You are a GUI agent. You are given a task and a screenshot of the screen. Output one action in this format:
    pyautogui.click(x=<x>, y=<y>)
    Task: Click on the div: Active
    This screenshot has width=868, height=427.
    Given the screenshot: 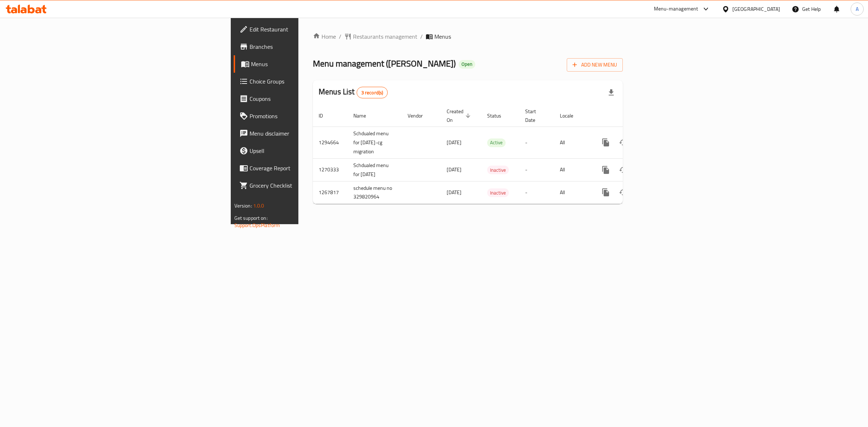 What is the action you would take?
    pyautogui.click(x=496, y=143)
    